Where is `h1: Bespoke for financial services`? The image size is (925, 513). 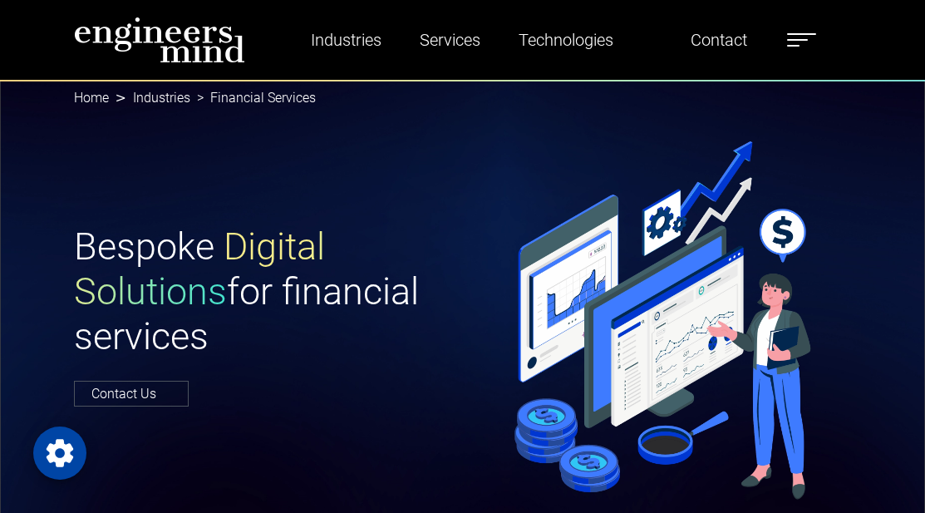 h1: Bespoke for financial services is located at coordinates (264, 292).